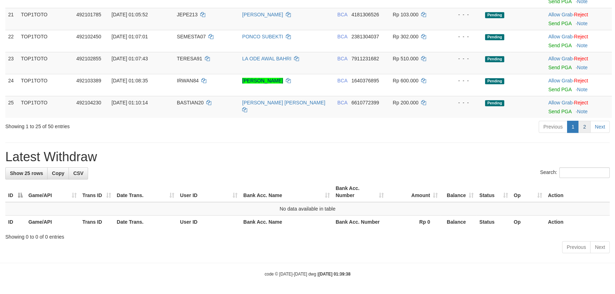 This screenshot has height=294, width=615. What do you see at coordinates (365, 81) in the screenshot?
I see `span: Copy 1640376895 to clipboard` at bounding box center [365, 81].